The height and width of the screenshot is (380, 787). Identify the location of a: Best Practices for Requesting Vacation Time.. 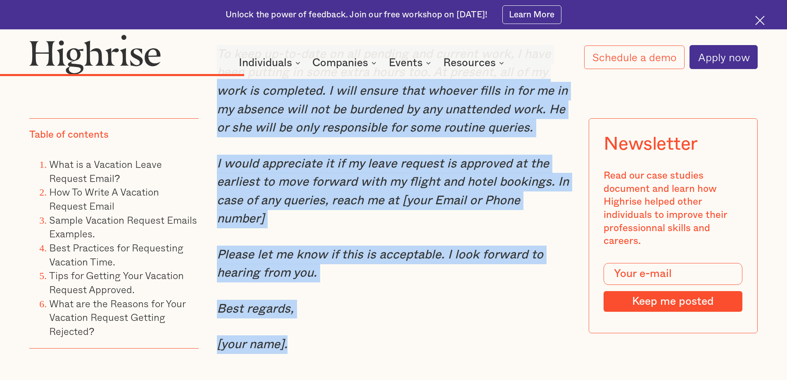
(116, 254).